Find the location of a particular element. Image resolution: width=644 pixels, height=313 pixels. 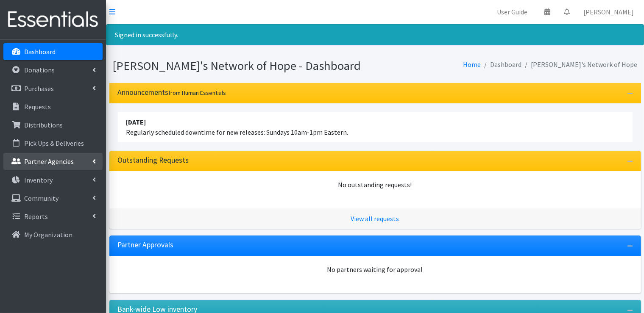

a: Donations is located at coordinates (53, 70).